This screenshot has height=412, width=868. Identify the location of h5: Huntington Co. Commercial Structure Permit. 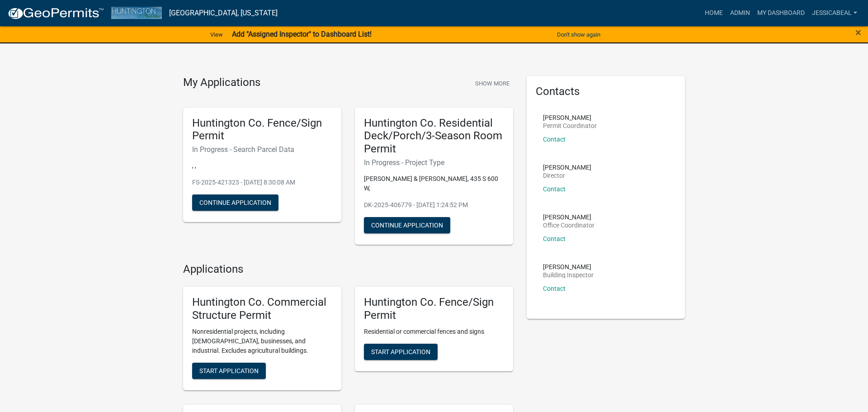
(262, 309).